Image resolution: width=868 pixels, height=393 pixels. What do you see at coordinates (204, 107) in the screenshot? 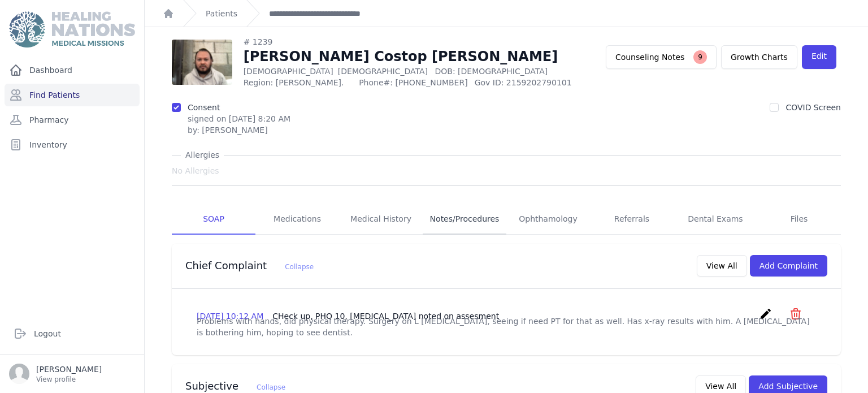
I see `label: Consent` at bounding box center [204, 107].